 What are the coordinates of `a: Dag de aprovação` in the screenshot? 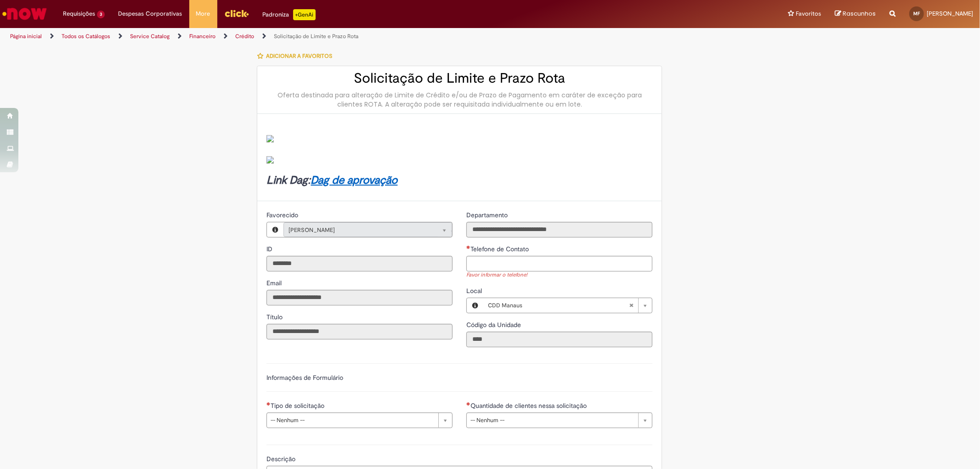 It's located at (354, 180).